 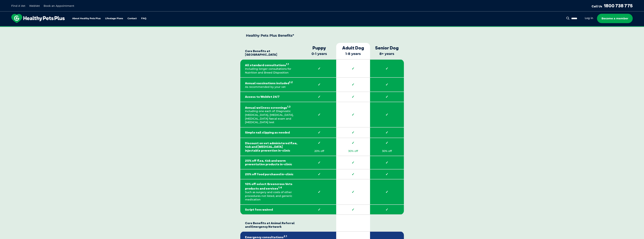 What do you see at coordinates (86, 19) in the screenshot?
I see `a: About Healthy Pets Plus` at bounding box center [86, 19].